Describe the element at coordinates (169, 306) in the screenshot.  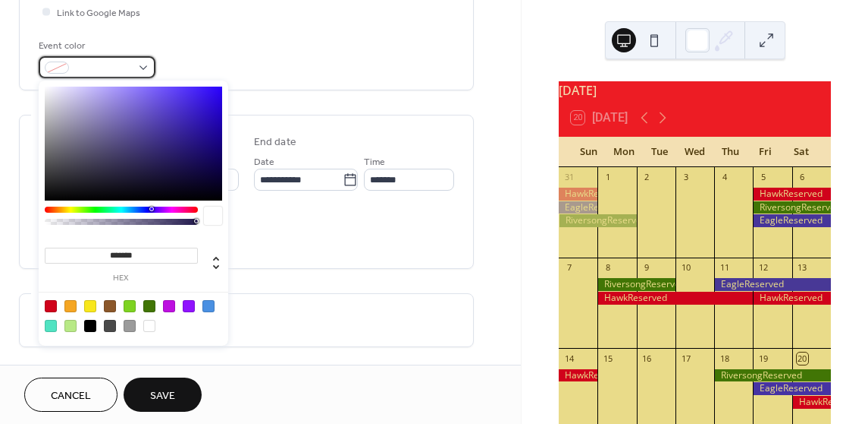
I see `div: #BD10E0` at that location.